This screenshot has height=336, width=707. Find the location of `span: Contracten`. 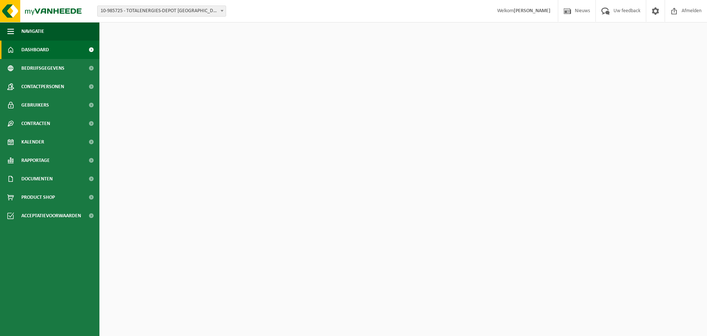

span: Contracten is located at coordinates (36, 123).